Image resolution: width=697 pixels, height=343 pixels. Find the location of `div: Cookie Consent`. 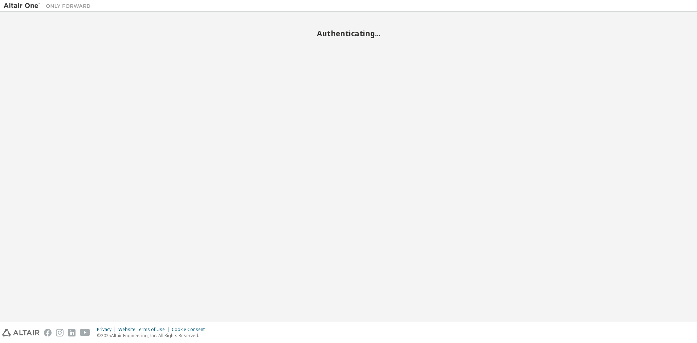

div: Cookie Consent is located at coordinates (190, 330).